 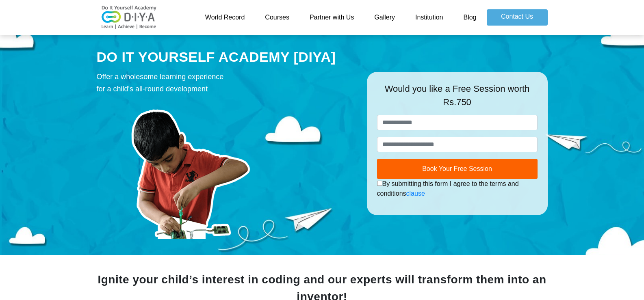 What do you see at coordinates (190, 169) in the screenshot?
I see `img: course-prod.png` at bounding box center [190, 169].